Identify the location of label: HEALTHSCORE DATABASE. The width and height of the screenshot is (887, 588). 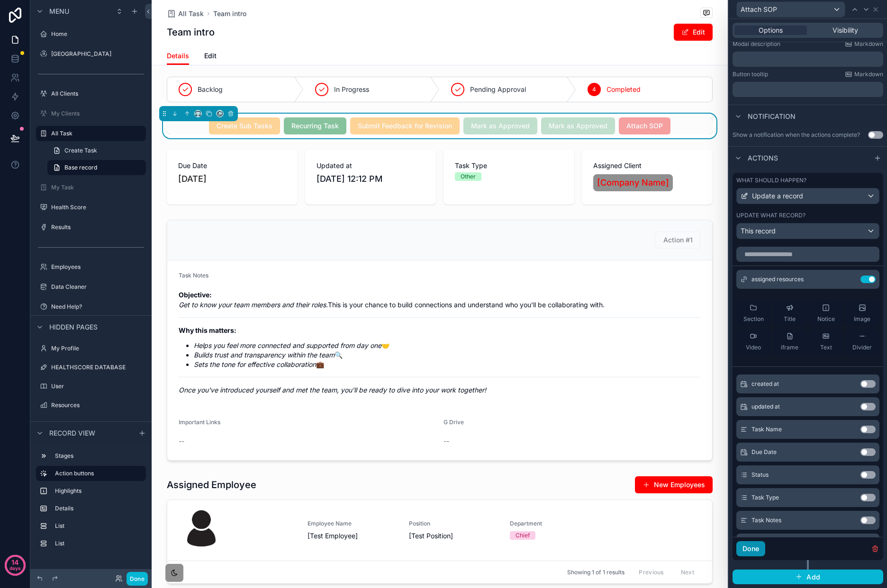
(98, 368).